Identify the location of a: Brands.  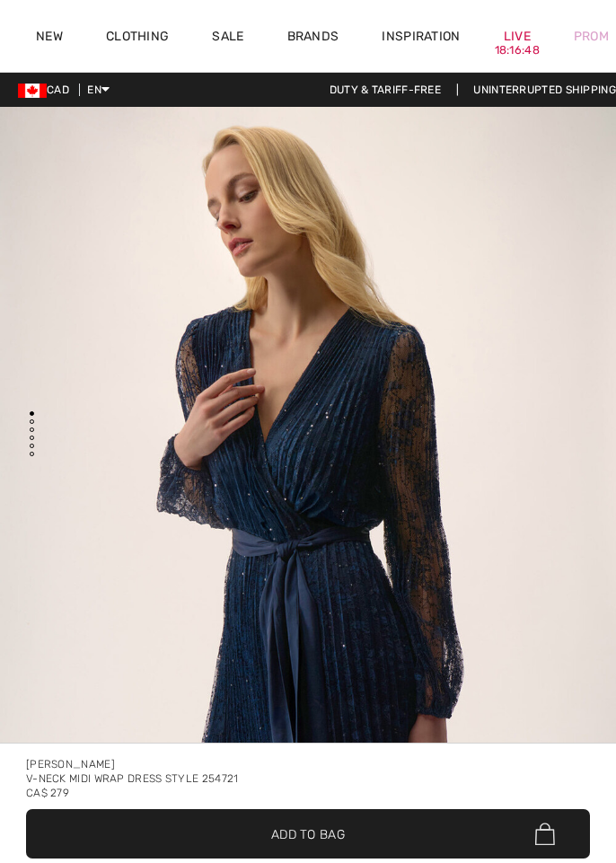
(314, 38).